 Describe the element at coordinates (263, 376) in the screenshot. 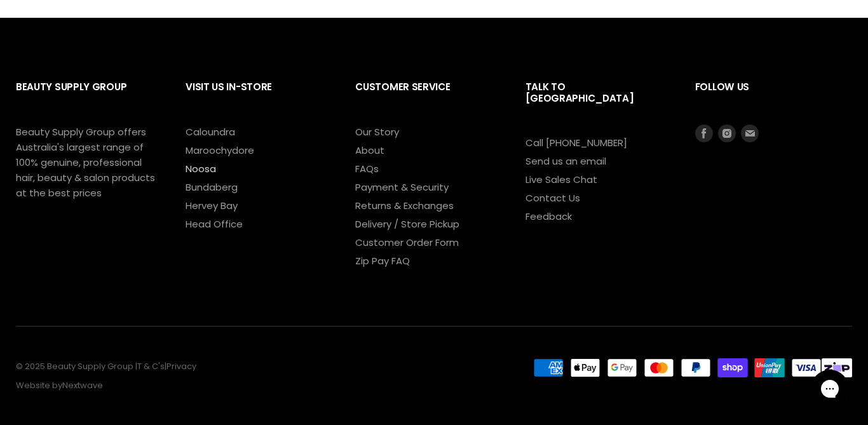

I see `p: © 2025 Beauty Supply Group | | Website by` at that location.